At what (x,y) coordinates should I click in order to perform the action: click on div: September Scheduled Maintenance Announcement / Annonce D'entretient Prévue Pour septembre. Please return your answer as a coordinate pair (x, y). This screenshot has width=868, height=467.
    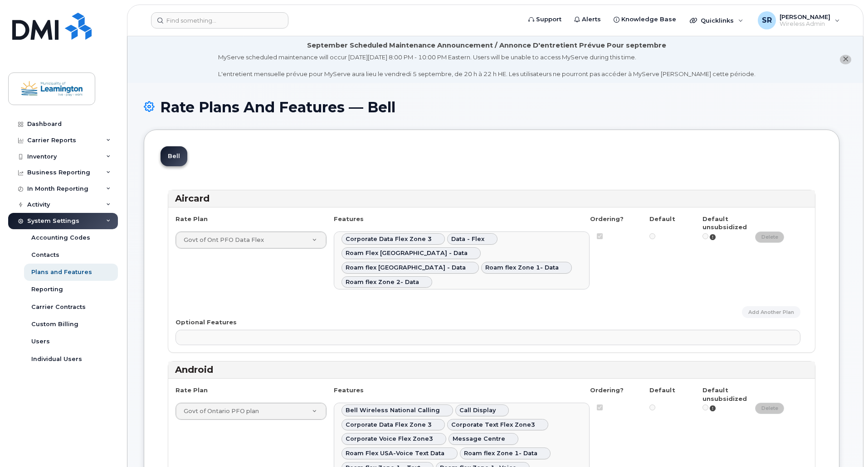
    Looking at the image, I should click on (487, 45).